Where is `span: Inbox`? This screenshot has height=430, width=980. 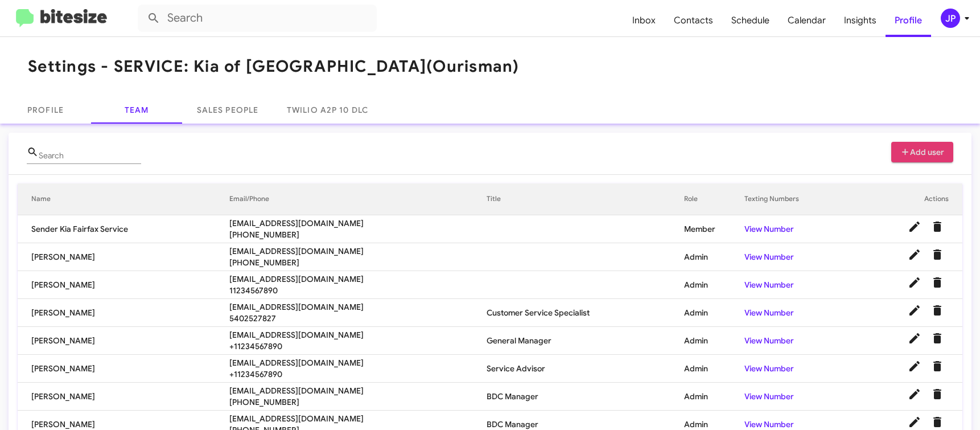 span: Inbox is located at coordinates (643, 21).